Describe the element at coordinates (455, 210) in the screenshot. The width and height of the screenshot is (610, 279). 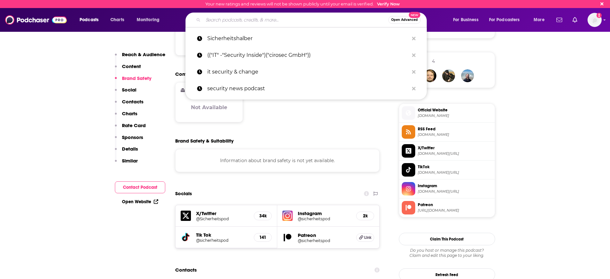
I see `span: https://www.patreon.com/sicherheitspod` at that location.